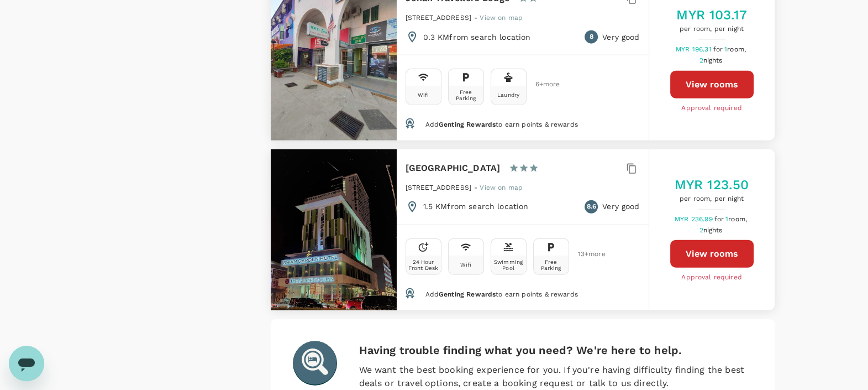 This screenshot has height=390, width=868. Describe the element at coordinates (712, 185) in the screenshot. I see `h5: MYR 123.50` at that location.